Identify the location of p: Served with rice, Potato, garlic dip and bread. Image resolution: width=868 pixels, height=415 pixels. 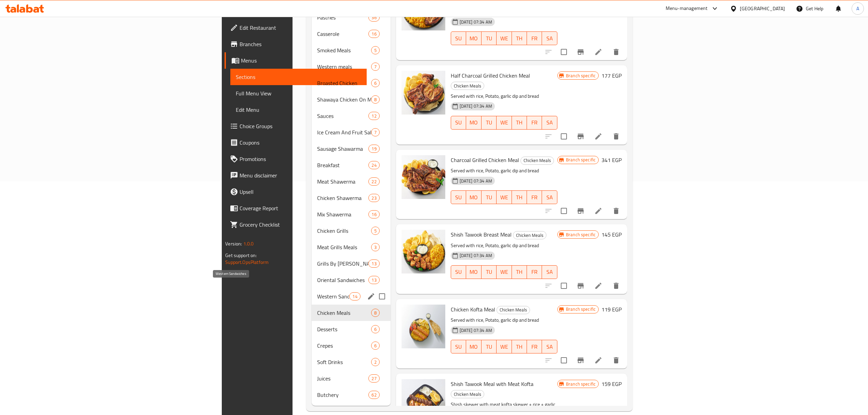
(504, 170).